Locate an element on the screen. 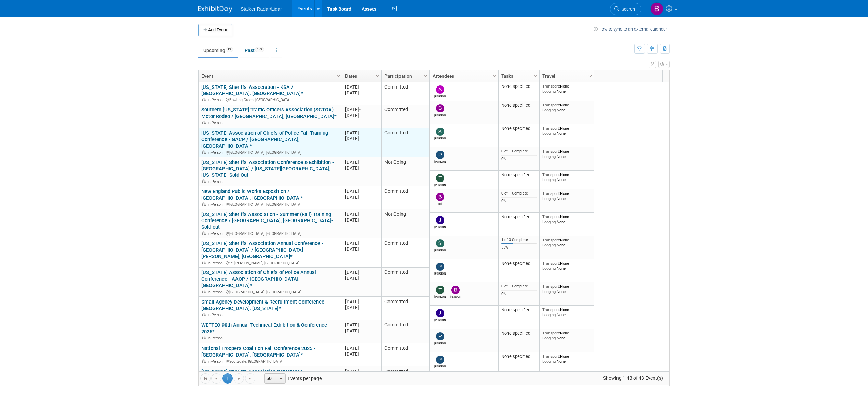  img: Thomas Kenia is located at coordinates (441, 178).